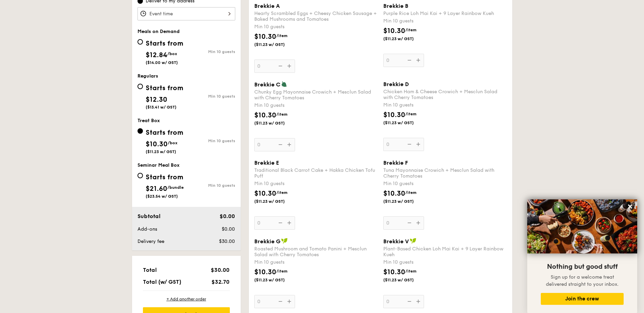 The image size is (644, 313). I want to click on span: ($13.41 w/ GST), so click(161, 107).